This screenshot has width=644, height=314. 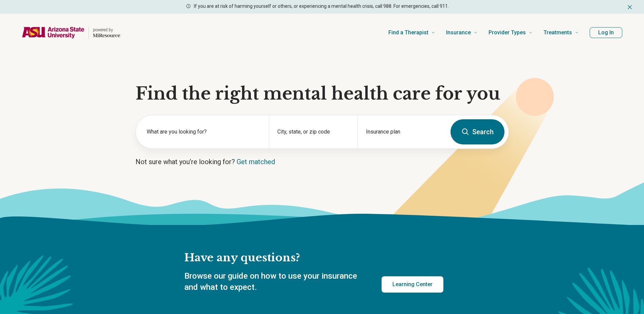 What do you see at coordinates (408, 33) in the screenshot?
I see `span: Find a Therapist` at bounding box center [408, 33].